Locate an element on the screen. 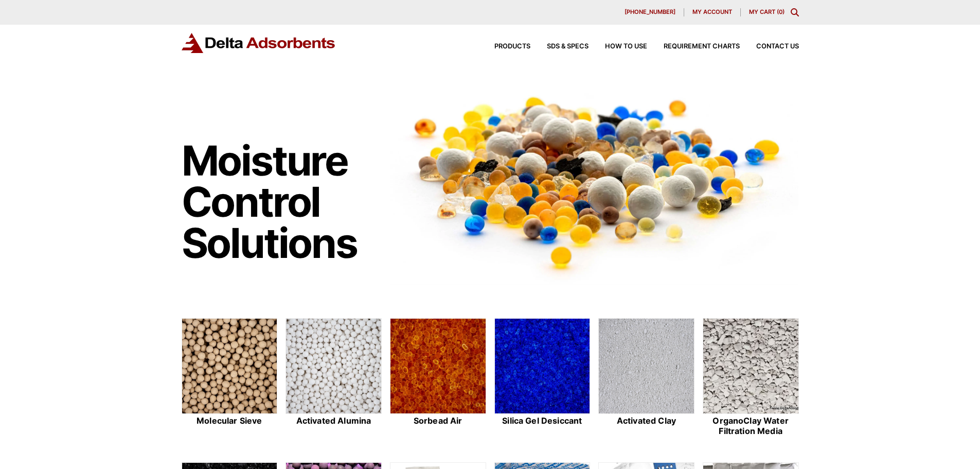 Image resolution: width=980 pixels, height=469 pixels. a: Products is located at coordinates (504, 47).